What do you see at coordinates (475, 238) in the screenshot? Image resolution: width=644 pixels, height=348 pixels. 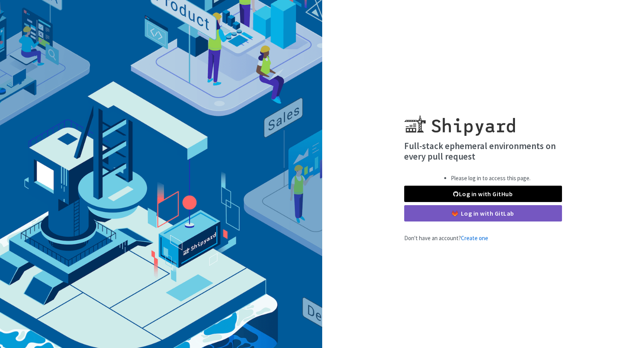 I see `a: Create one` at bounding box center [475, 238].